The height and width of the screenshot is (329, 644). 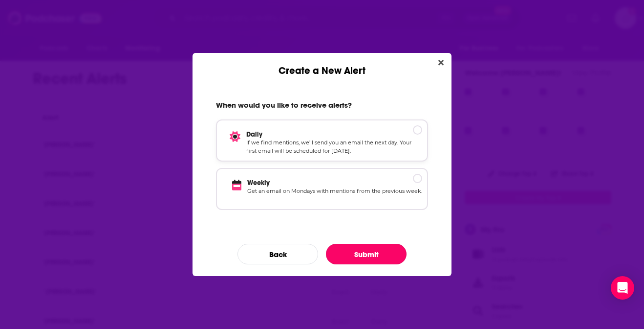 What do you see at coordinates (322, 107) in the screenshot?
I see `h2: When would you like to receive alerts?` at bounding box center [322, 107].